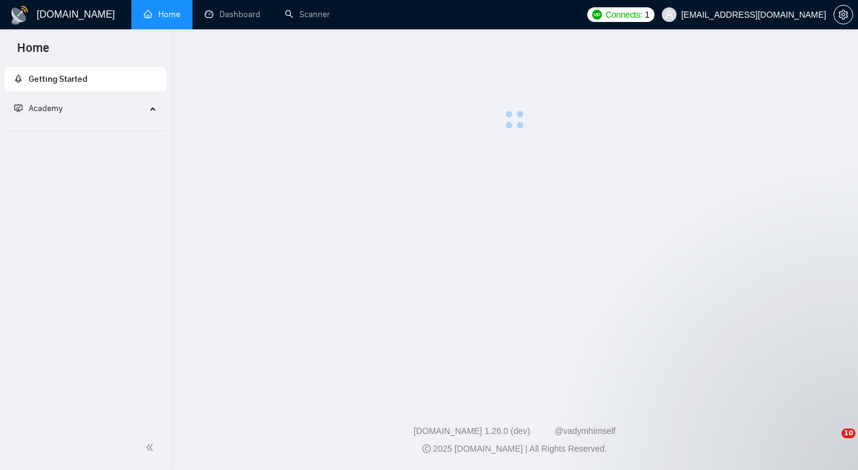 Image resolution: width=858 pixels, height=470 pixels. I want to click on span: fund-projection-screen, so click(18, 108).